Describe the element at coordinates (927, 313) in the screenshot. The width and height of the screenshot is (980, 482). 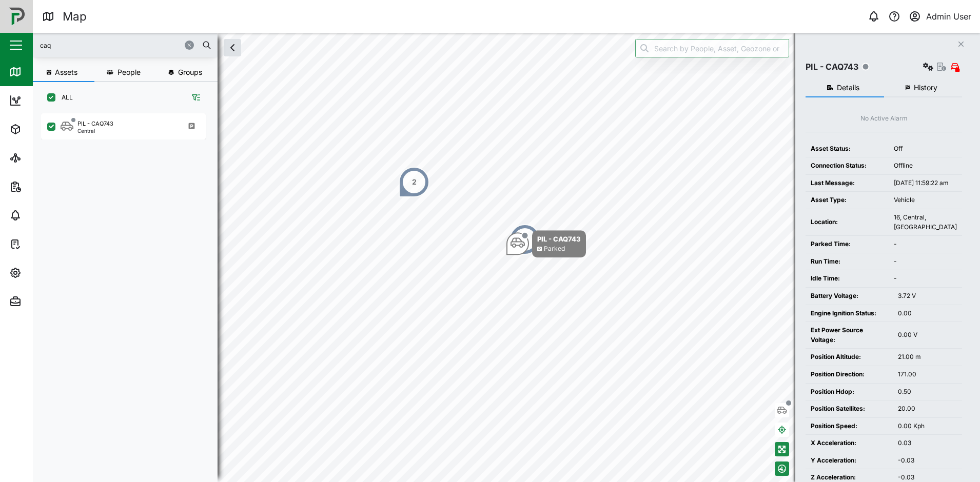
I see `div: 0.00` at that location.